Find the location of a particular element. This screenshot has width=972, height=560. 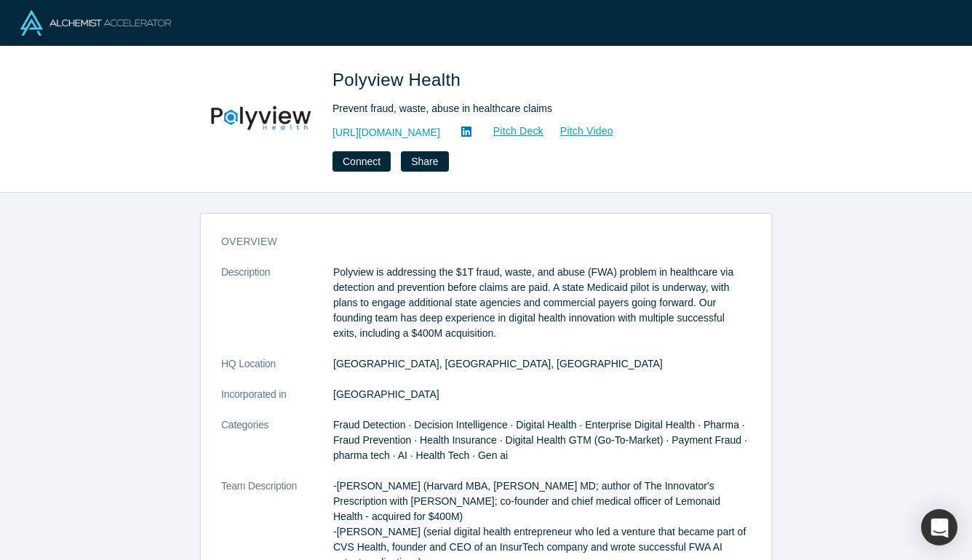

dt: Incorporated in is located at coordinates (278, 402).